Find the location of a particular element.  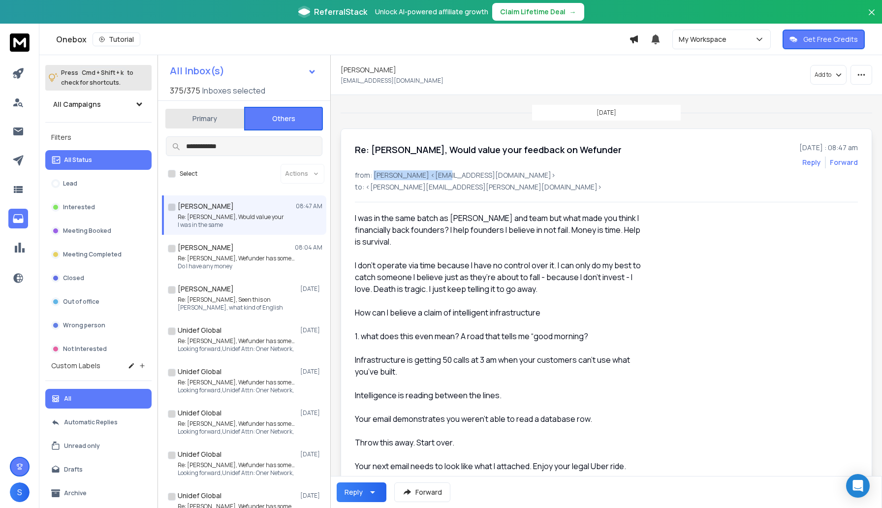

p: Archive is located at coordinates (75, 493).